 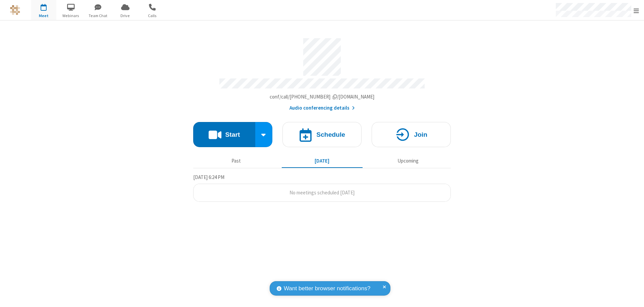 I want to click on button: Join, so click(x=411, y=134).